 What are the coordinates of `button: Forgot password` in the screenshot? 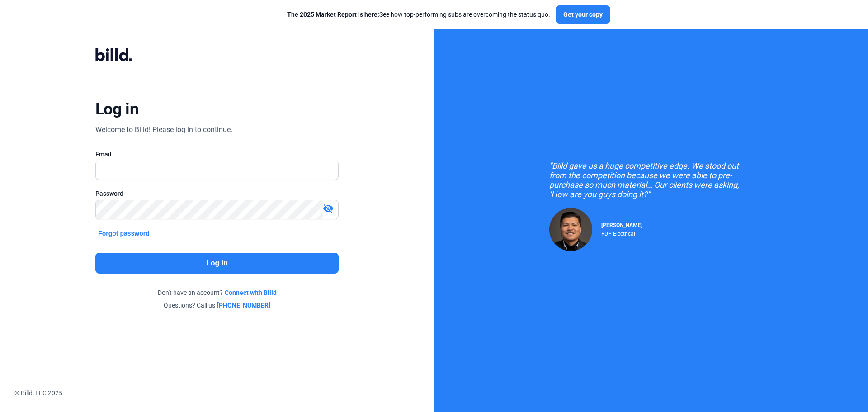 It's located at (124, 233).